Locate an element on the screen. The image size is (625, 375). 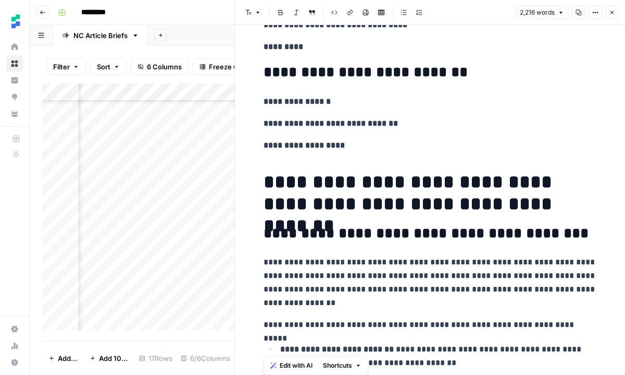
span: 6 Columns is located at coordinates (164, 67).